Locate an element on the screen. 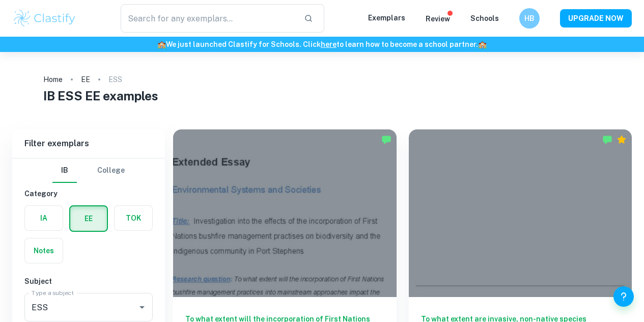 Image resolution: width=644 pixels, height=322 pixels. button: Open is located at coordinates (142, 307).